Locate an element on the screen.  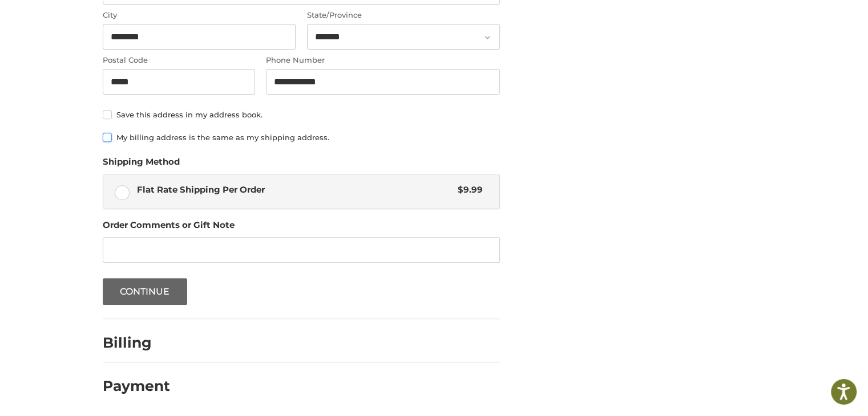
label: My billing address is the same as my shipping address. is located at coordinates (301, 137).